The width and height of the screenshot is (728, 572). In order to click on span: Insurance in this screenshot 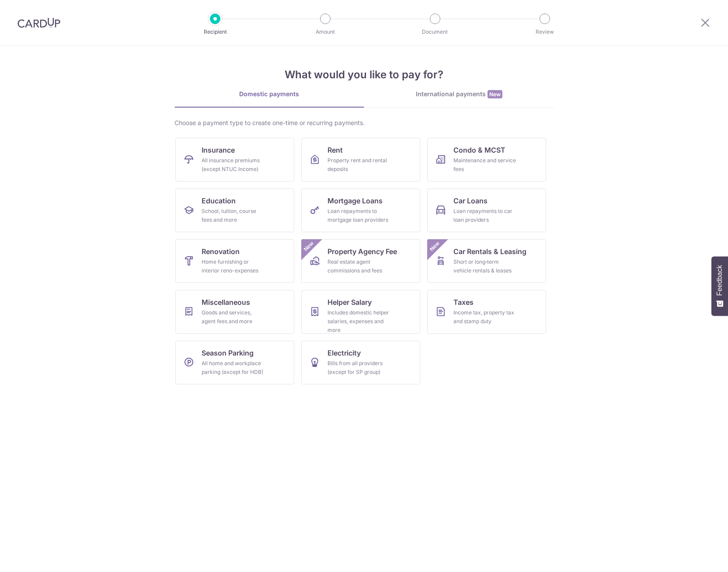, I will do `click(218, 150)`.